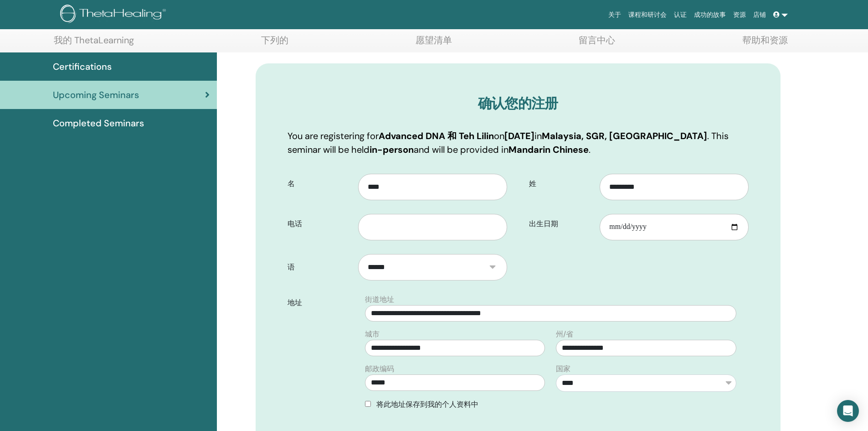 This screenshot has width=868, height=431. Describe the element at coordinates (275, 43) in the screenshot. I see `a: 下列的` at that location.